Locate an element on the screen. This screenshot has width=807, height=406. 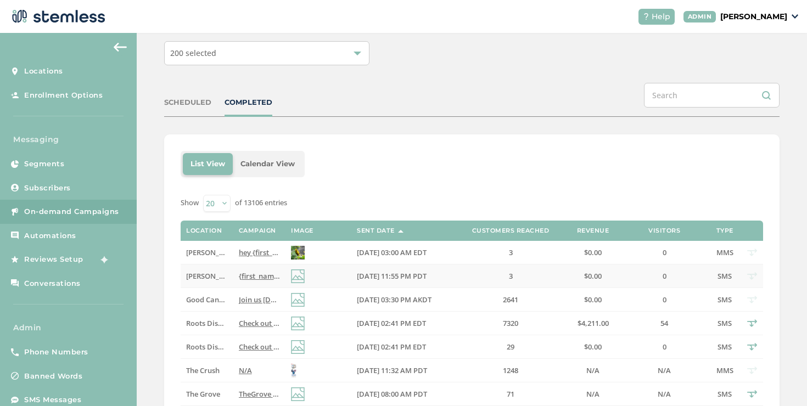
span: Banned Words is located at coordinates (53, 376).